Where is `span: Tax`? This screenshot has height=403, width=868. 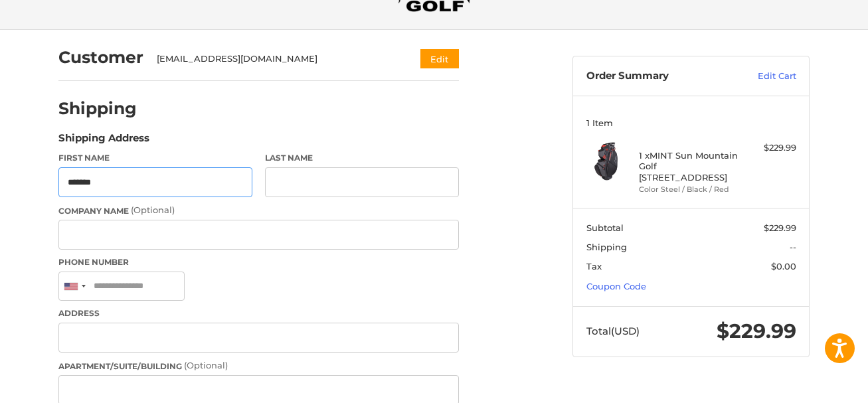 span: Tax is located at coordinates (594, 266).